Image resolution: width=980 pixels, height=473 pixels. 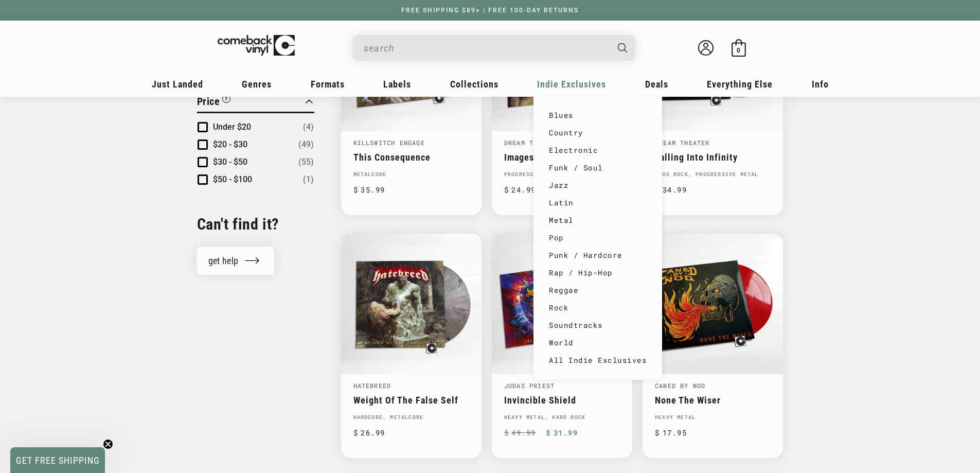 I want to click on a: Funk / Soul, so click(x=598, y=168).